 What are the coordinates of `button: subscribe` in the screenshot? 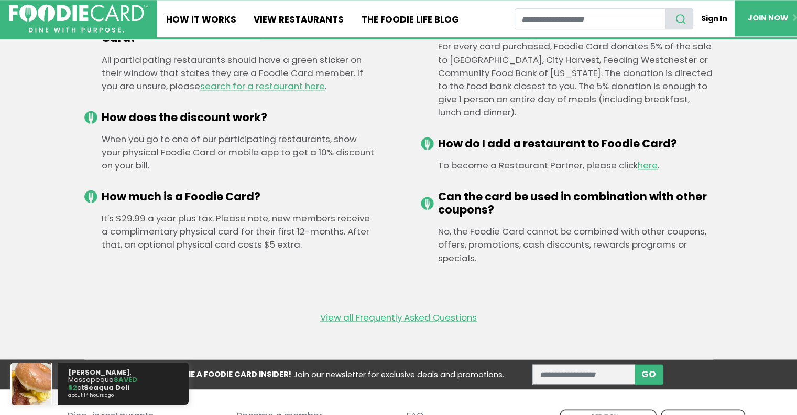 It's located at (649, 374).